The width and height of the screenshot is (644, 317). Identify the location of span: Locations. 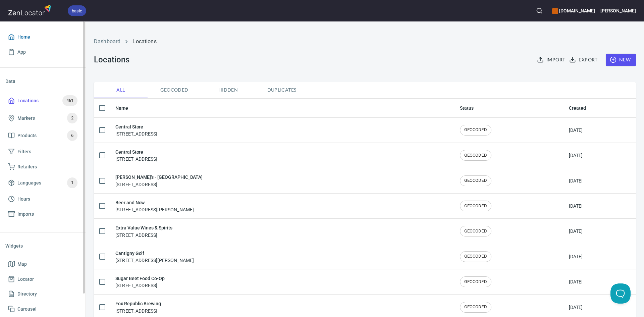
(28, 101).